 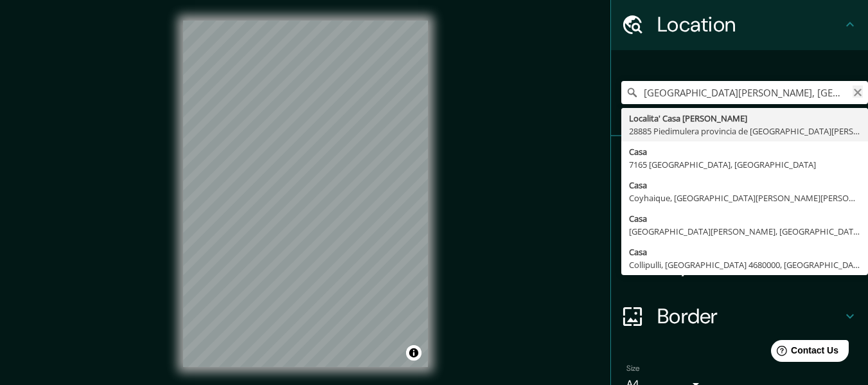 What do you see at coordinates (61, 16) in the screenshot?
I see `span: Contact Us` at bounding box center [61, 16].